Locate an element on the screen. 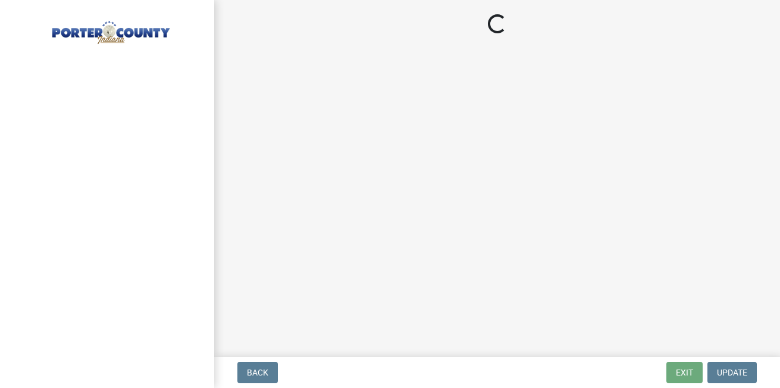 This screenshot has height=388, width=780. span: Update is located at coordinates (732, 372).